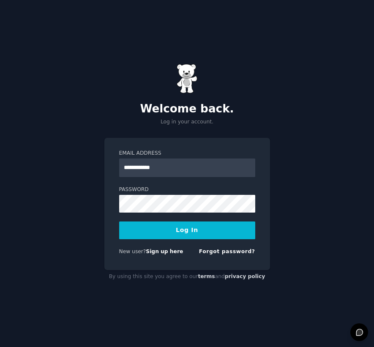 The width and height of the screenshot is (374, 347). What do you see at coordinates (187, 79) in the screenshot?
I see `img: Gummy Bear` at bounding box center [187, 79].